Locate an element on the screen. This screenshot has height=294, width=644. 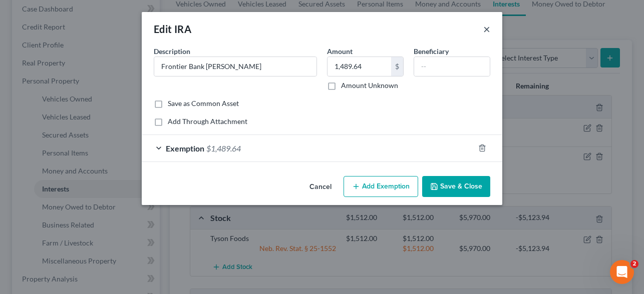
div: Edit IRA is located at coordinates (173, 29).